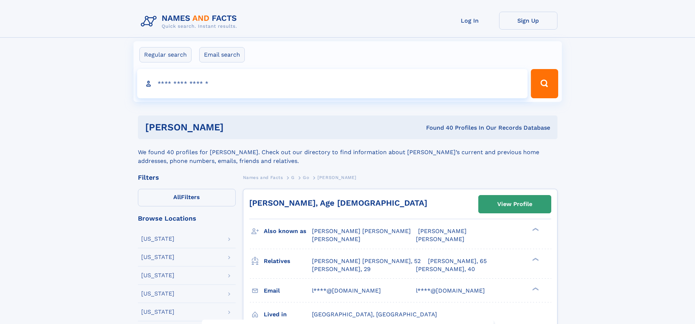 This screenshot has height=324, width=695. Describe the element at coordinates (544, 84) in the screenshot. I see `button: Search Button` at that location.